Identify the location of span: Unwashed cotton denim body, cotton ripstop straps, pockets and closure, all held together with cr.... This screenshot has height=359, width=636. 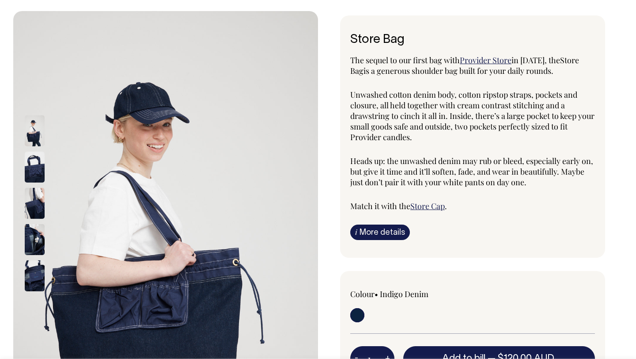
(472, 116).